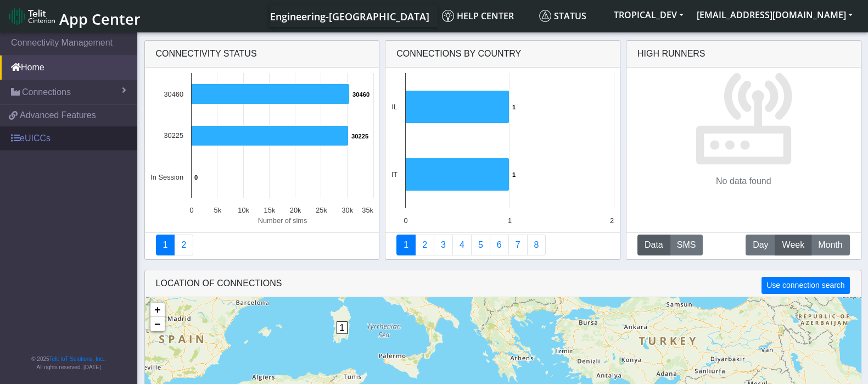  I want to click on p: No data found, so click(743, 181).